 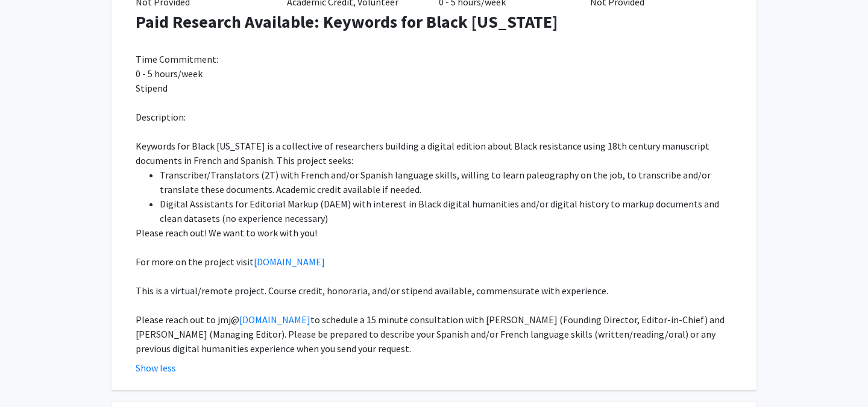 I want to click on span: Time Commitment:, so click(x=176, y=59).